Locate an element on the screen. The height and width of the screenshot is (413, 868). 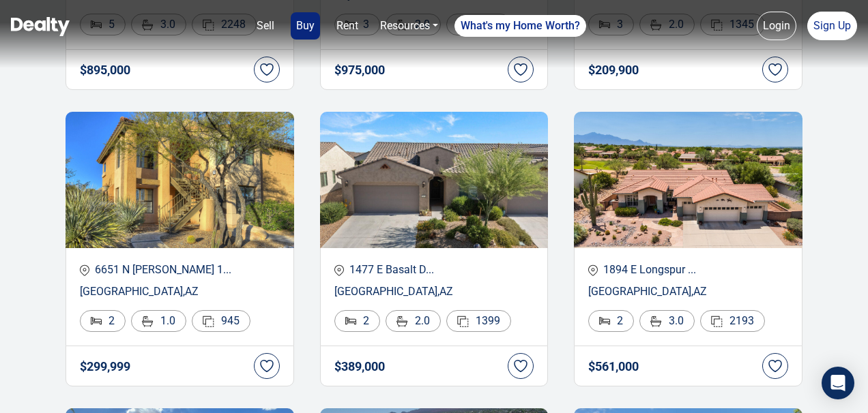
div: Open Intercom Messenger is located at coordinates (838, 383).